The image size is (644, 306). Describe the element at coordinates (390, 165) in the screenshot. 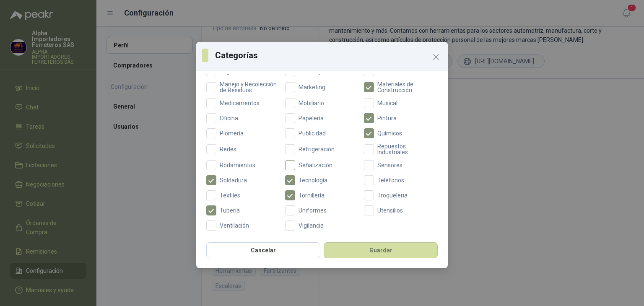

I see `span: Sensores` at that location.